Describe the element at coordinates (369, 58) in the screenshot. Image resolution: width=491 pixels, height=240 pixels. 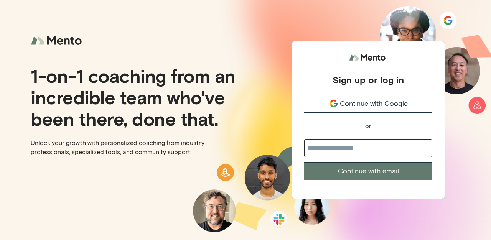
I see `img: logo.svg` at that location.